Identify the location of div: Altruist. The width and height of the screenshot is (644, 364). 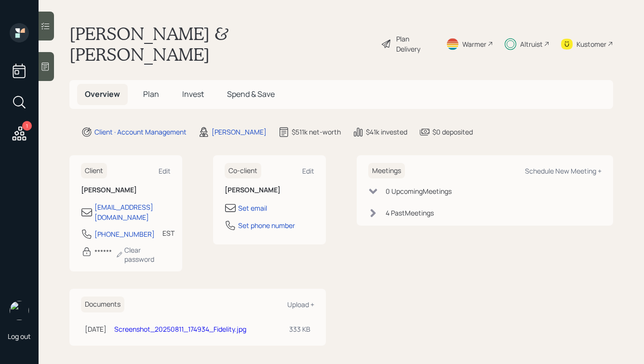
(531, 44).